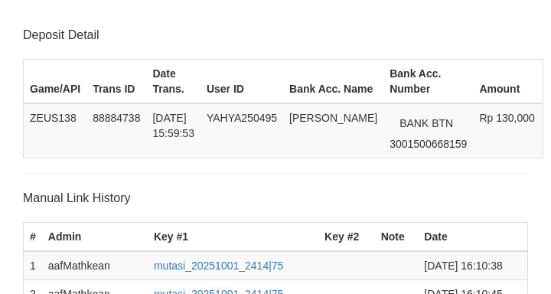 The height and width of the screenshot is (294, 551). I want to click on th: Amount, so click(507, 81).